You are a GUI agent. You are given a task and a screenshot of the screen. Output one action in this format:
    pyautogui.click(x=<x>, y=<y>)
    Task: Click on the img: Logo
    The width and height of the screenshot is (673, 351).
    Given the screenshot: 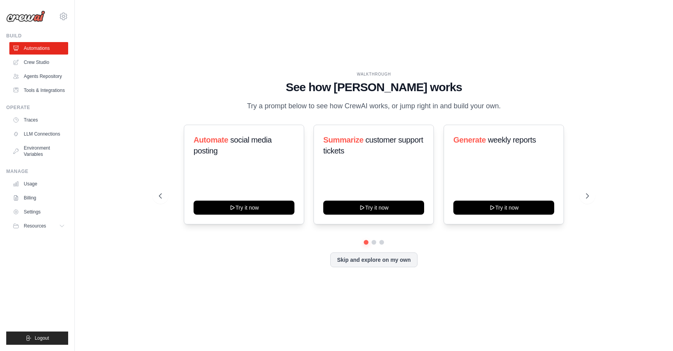 What is the action you would take?
    pyautogui.click(x=26, y=16)
    